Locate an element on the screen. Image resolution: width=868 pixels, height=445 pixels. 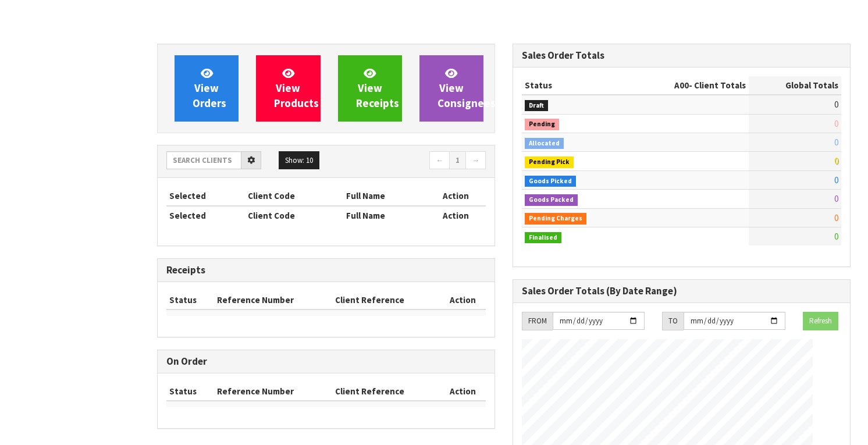
span: Goods Packed is located at coordinates (551, 200).